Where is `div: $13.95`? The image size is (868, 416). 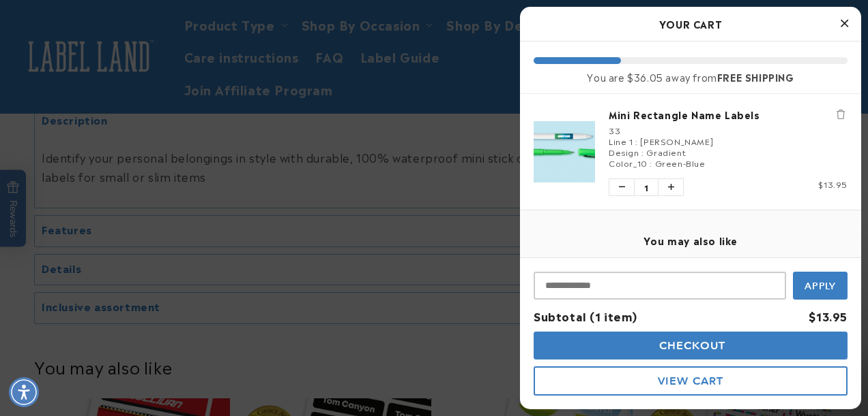 div: $13.95 is located at coordinates (828, 316).